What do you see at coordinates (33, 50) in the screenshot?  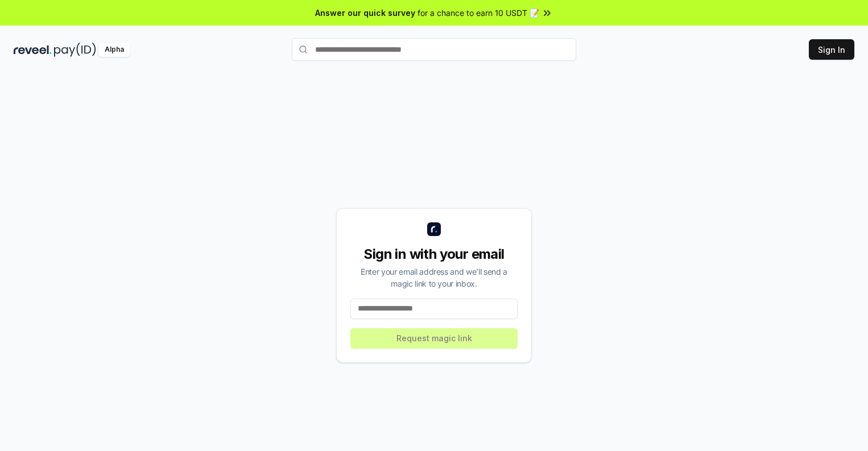 I see `img: reveel_dark` at bounding box center [33, 50].